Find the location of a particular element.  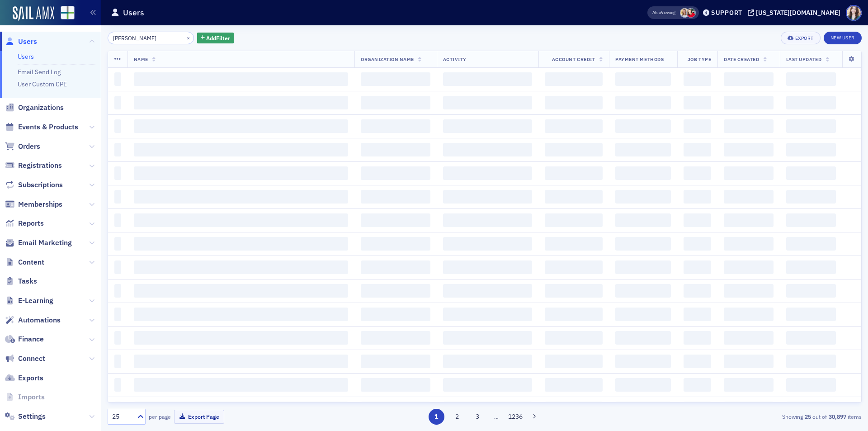

a: Connect is located at coordinates (25, 359).